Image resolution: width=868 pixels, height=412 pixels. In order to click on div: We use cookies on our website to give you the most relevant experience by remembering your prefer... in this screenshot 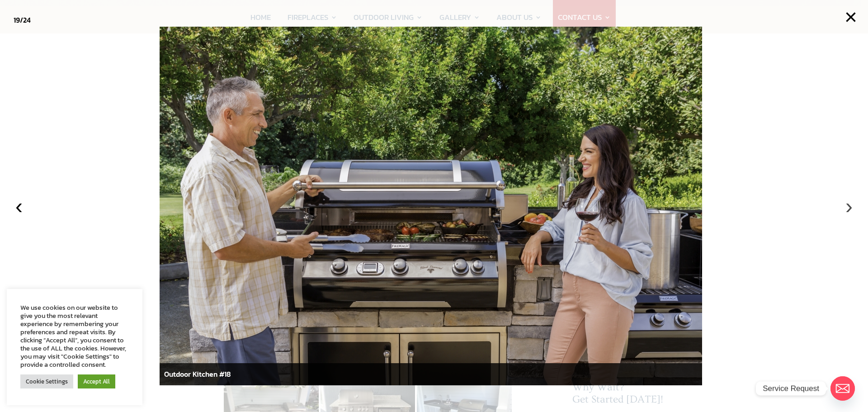, I will do `click(75, 336)`.